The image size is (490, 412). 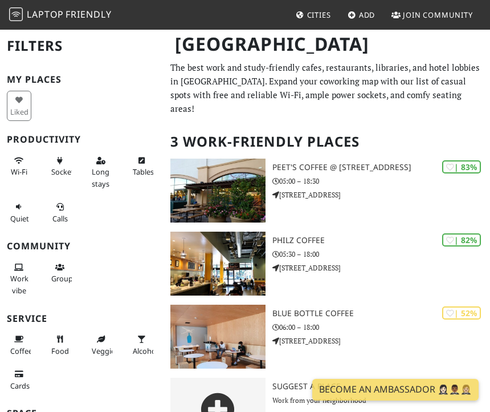 What do you see at coordinates (367, 15) in the screenshot?
I see `span: Add` at bounding box center [367, 15].